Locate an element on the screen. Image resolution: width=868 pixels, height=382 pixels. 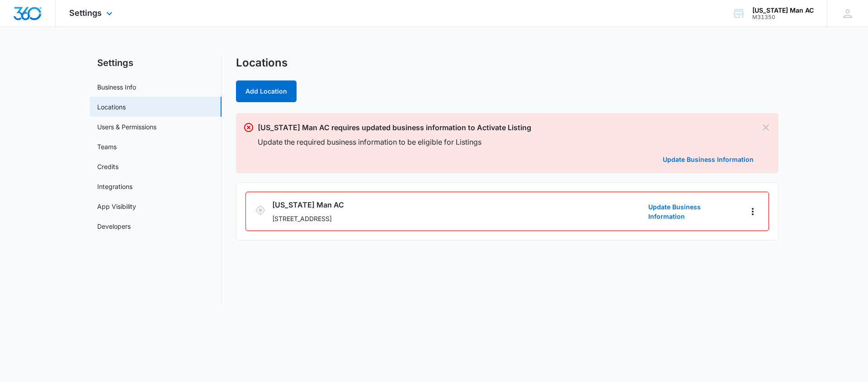
h2: Settings is located at coordinates (155, 63).